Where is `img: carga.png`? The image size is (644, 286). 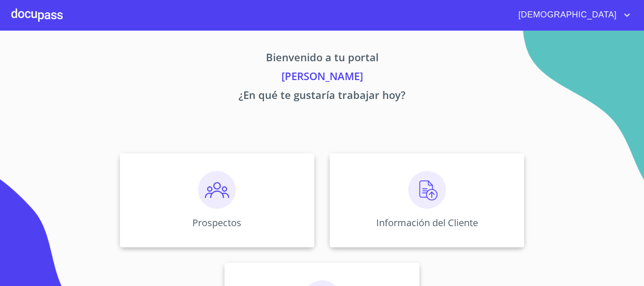 img: carga.png is located at coordinates (427, 190).